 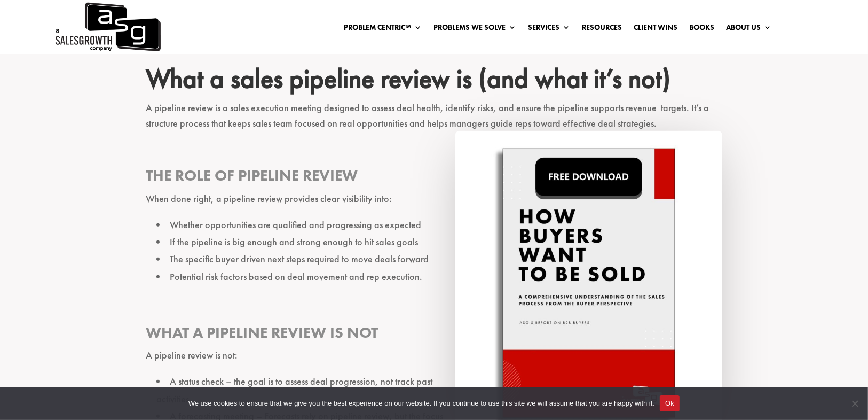 What do you see at coordinates (434, 360) in the screenshot?
I see `p: A pipeline review is not:` at bounding box center [434, 360].